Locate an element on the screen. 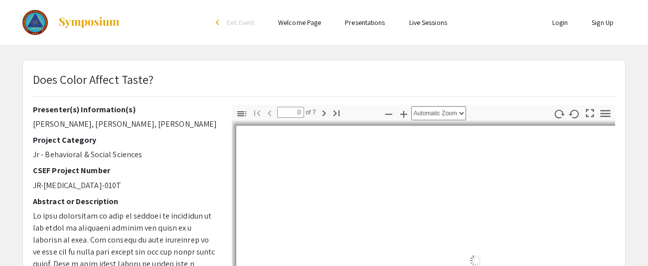 This screenshot has width=648, height=266. button: Switch to Presentation Mode is located at coordinates (590, 112).